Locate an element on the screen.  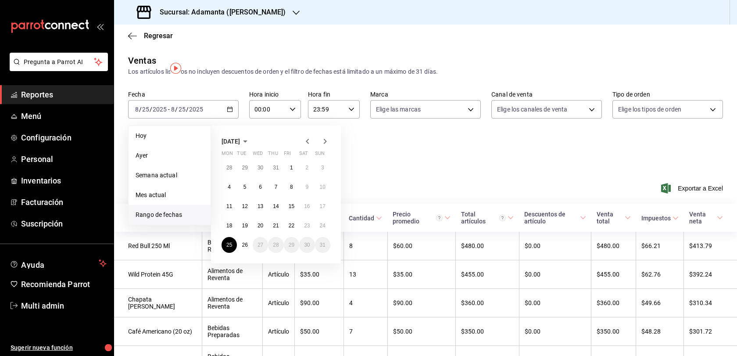
span: Reportes is located at coordinates (64, 94).